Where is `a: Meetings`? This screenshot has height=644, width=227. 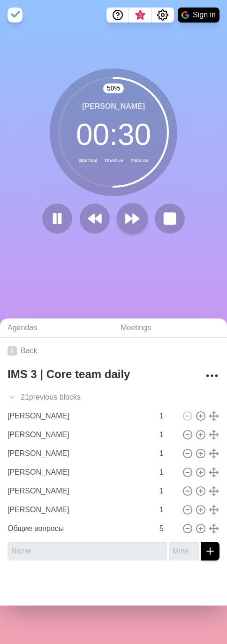 a: Meetings is located at coordinates (170, 328).